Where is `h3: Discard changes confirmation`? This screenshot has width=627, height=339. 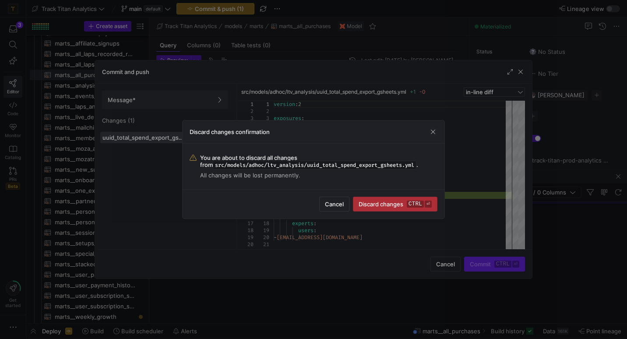 h3: Discard changes confirmation is located at coordinates (229, 132).